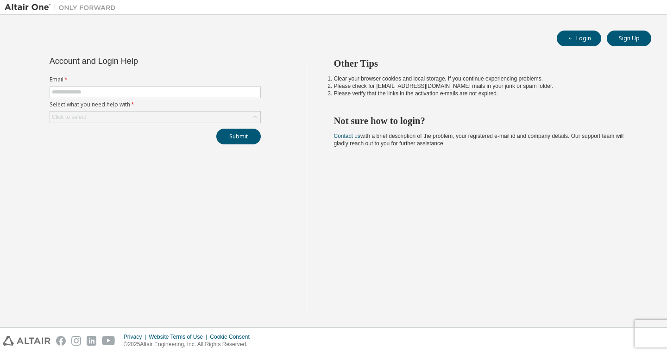 The width and height of the screenshot is (667, 354). What do you see at coordinates (63, 7) in the screenshot?
I see `img: Altair One` at bounding box center [63, 7].